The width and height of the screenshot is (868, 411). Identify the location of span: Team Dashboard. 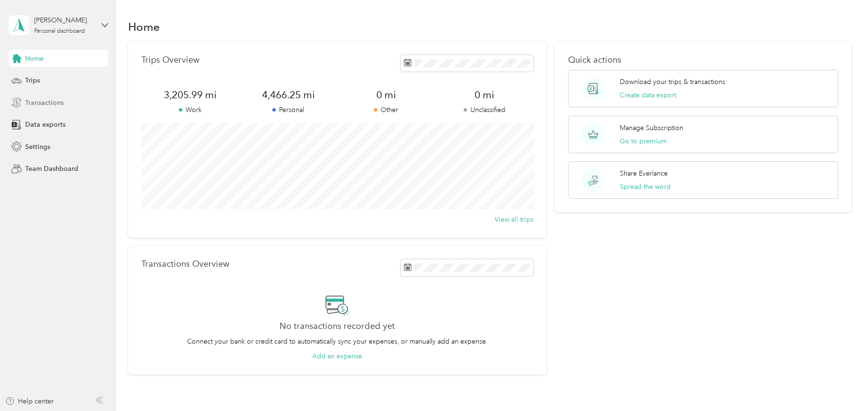
(52, 168).